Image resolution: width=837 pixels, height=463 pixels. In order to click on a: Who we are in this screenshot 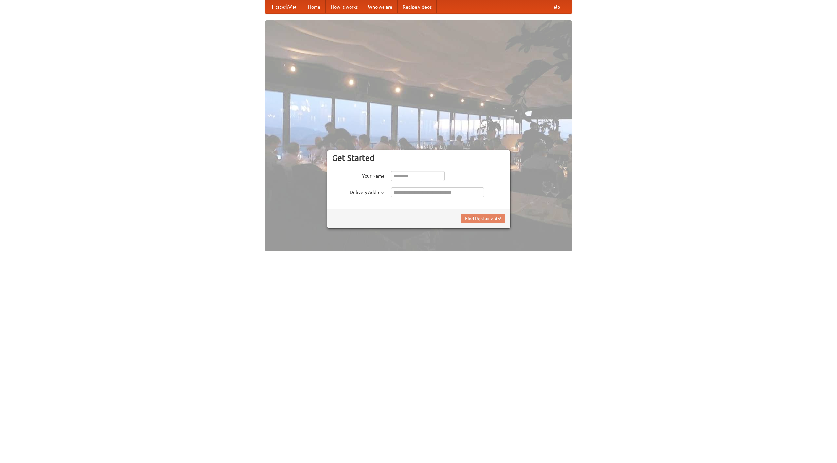, I will do `click(380, 7)`.